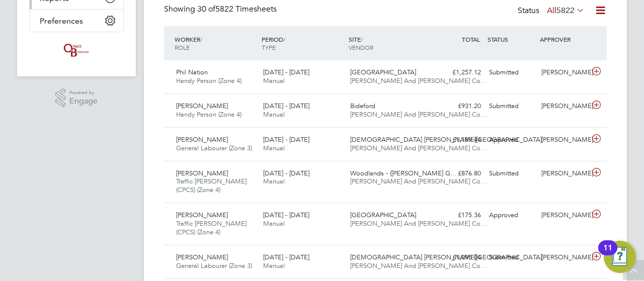  I want to click on span: Bideford, so click(363, 105).